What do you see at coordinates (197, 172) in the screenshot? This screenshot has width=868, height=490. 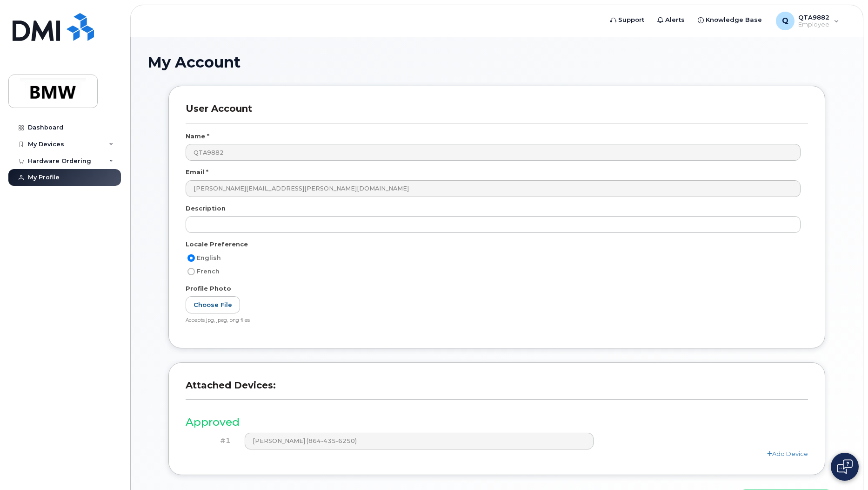 I see `label: Email *` at bounding box center [197, 172].